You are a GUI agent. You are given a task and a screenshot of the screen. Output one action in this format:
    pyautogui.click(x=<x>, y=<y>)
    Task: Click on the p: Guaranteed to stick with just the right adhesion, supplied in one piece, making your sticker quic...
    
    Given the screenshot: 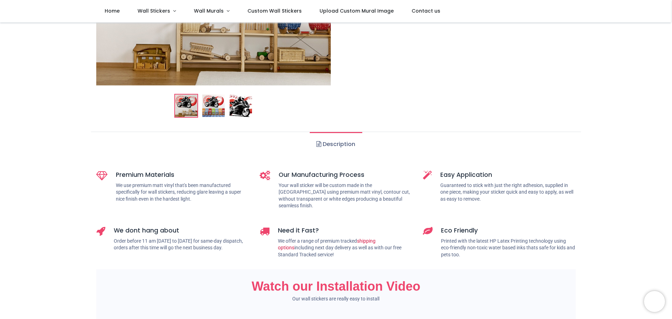 What is the action you would take?
    pyautogui.click(x=508, y=192)
    